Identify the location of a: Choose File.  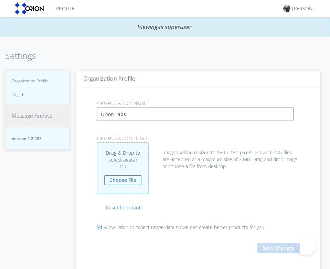
(123, 180).